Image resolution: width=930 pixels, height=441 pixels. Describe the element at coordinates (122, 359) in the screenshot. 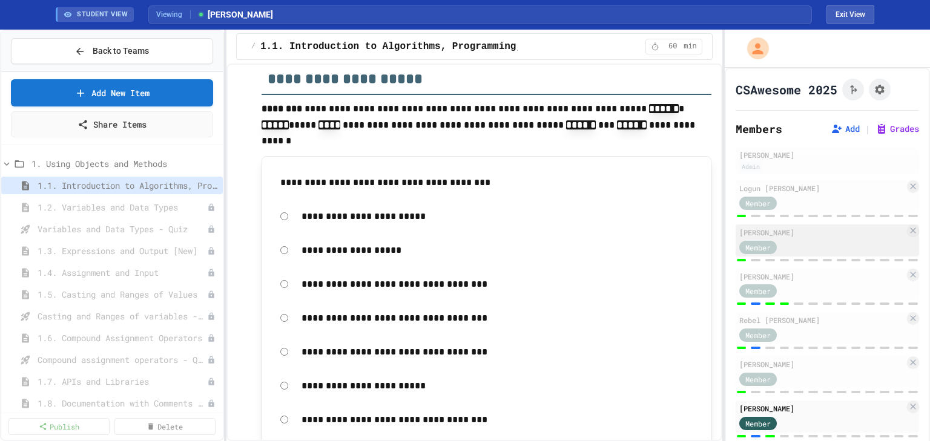

I see `span: Compound assignment operators - Quiz` at that location.